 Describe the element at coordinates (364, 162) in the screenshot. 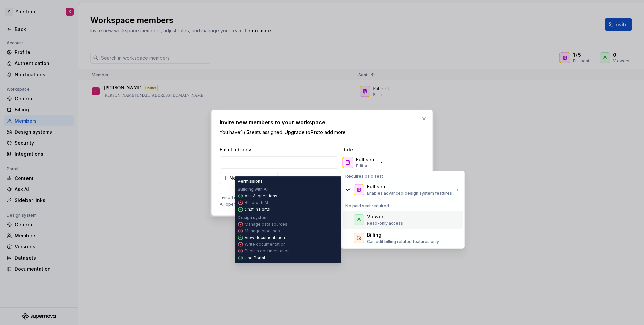

I see `button: Full seatEditor` at that location.